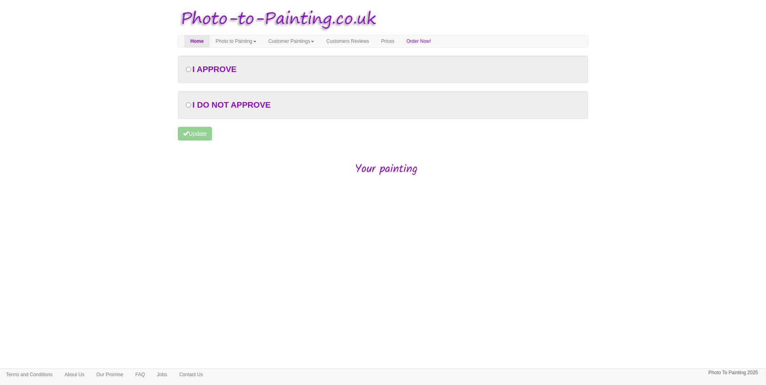 The height and width of the screenshot is (385, 766). What do you see at coordinates (236, 41) in the screenshot?
I see `a: Photo to Painting` at bounding box center [236, 41].